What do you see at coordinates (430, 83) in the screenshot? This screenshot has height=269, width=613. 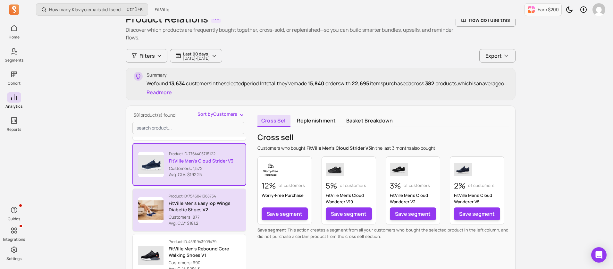 I see `span: 382` at bounding box center [430, 83].